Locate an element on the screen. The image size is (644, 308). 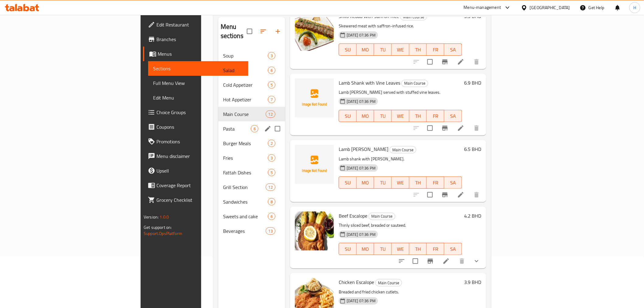
span: Full Menu View is located at coordinates (198, 83).